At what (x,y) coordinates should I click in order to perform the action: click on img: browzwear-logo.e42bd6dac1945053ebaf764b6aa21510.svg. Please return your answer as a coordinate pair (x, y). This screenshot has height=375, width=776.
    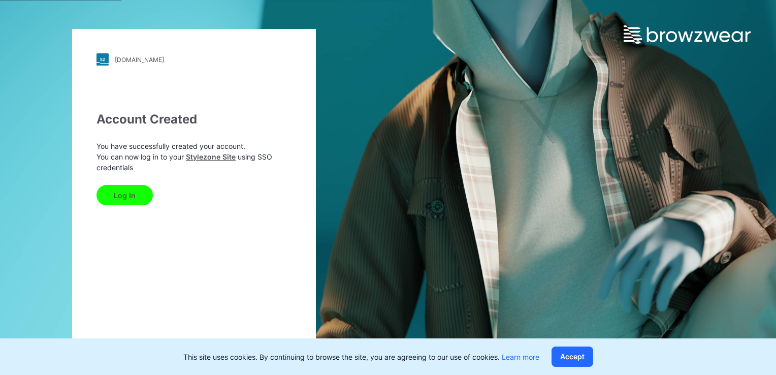
    Looking at the image, I should click on (687, 35).